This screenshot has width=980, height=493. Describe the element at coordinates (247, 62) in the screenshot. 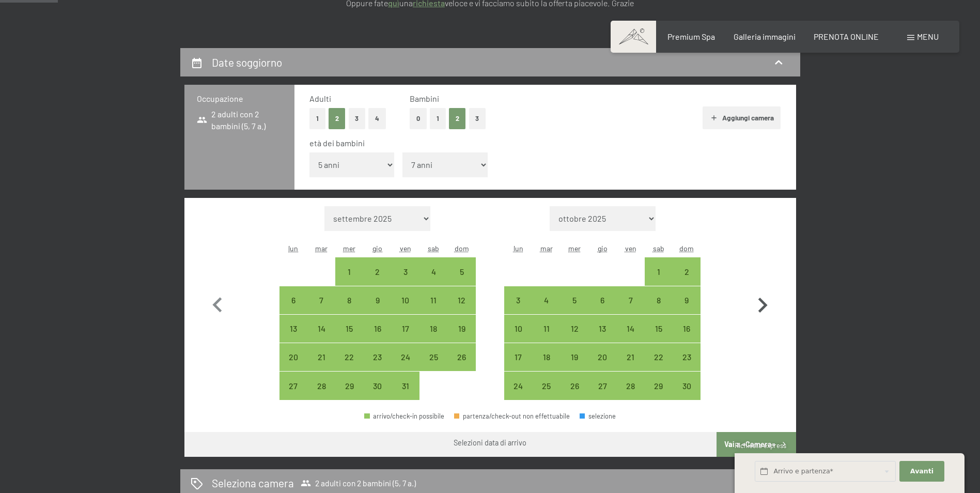

I see `h2: Date soggiorno` at that location.